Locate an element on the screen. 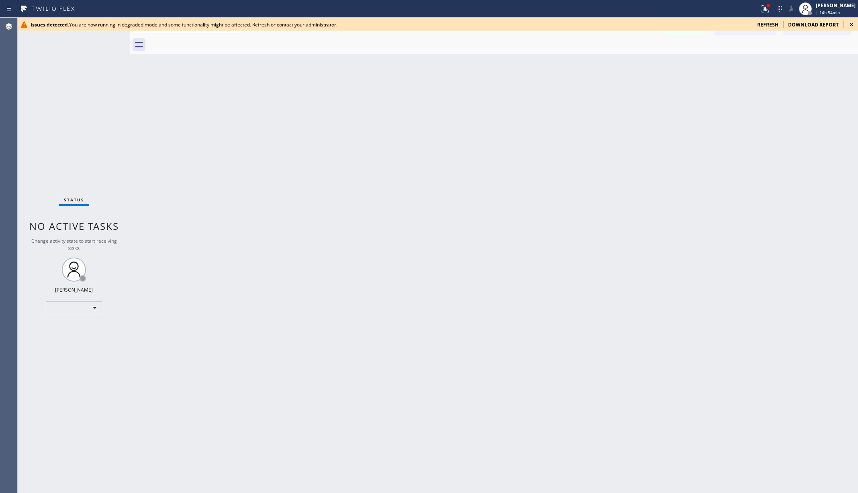 This screenshot has height=493, width=858. span: Status is located at coordinates (74, 200).